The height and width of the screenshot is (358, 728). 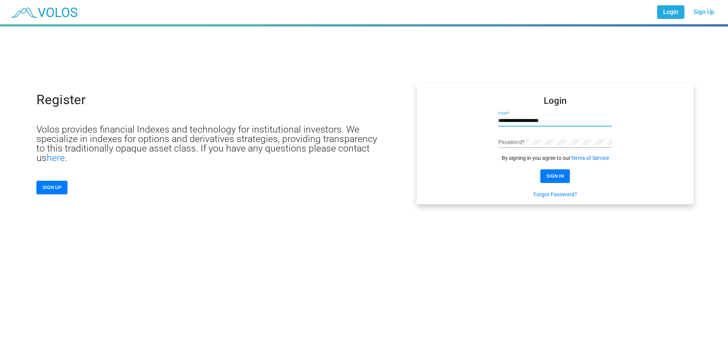 I want to click on a: Login, so click(x=670, y=12).